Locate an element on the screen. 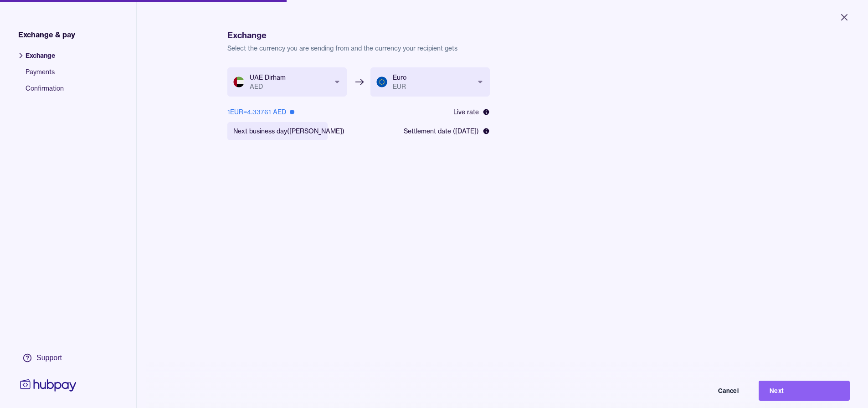  span: Exchange is located at coordinates (45, 60).